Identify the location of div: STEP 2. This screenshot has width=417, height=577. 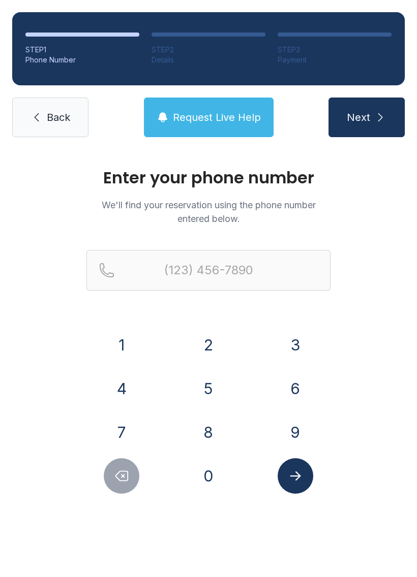
(208, 50).